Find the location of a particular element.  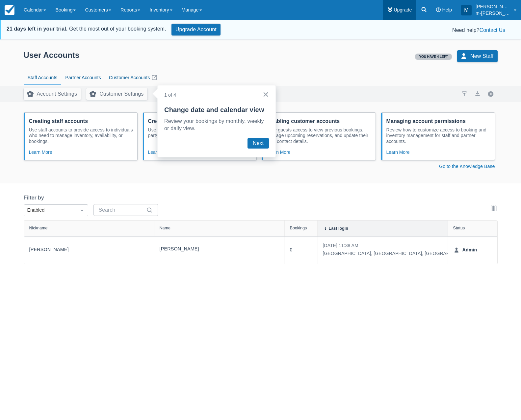

div: Use staff accounts to provide access to individuals who need to manage inventory, availability, o... is located at coordinates (81, 136).